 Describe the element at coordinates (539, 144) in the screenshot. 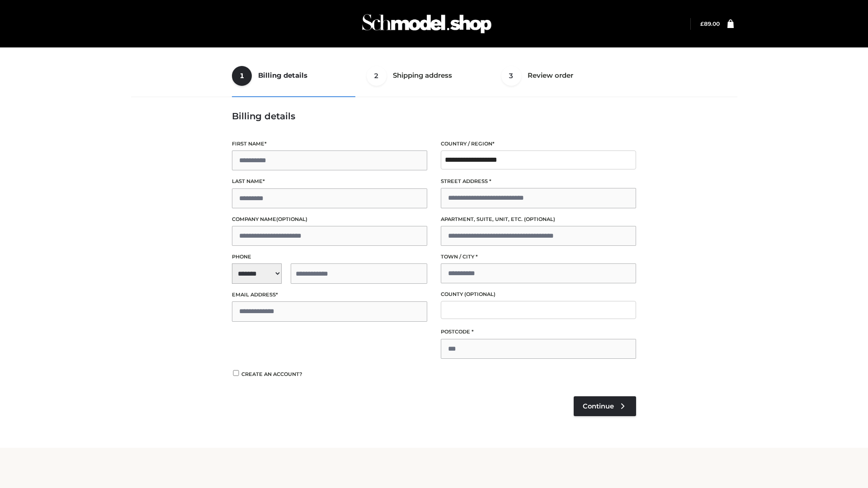

I see `label: Country / Region` at that location.